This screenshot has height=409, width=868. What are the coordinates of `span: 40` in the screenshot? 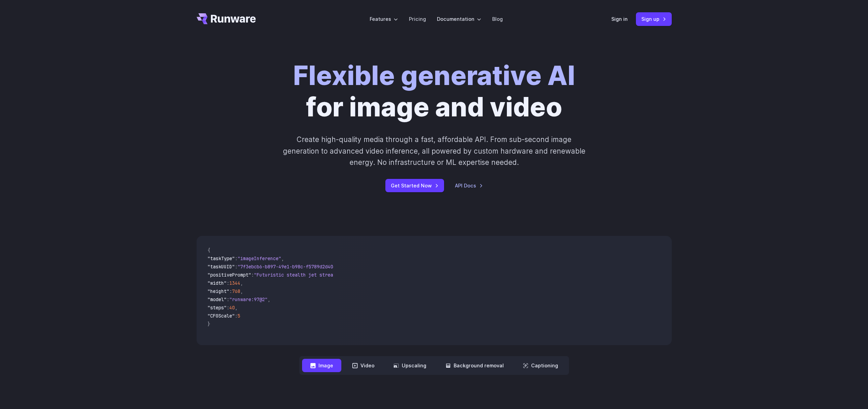 It's located at (232, 308).